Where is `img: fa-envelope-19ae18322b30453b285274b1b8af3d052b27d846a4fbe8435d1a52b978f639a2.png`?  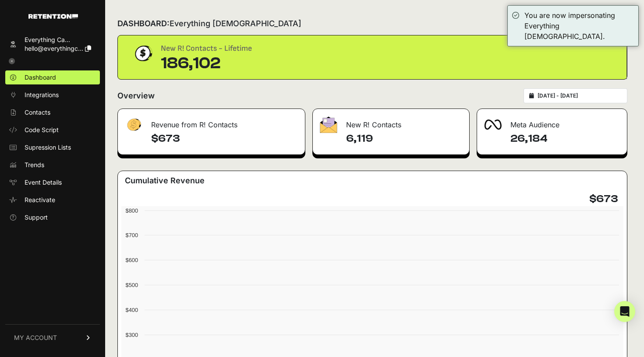
img: fa-envelope-19ae18322b30453b285274b1b8af3d052b27d846a4fbe8435d1a52b978f639a2.png is located at coordinates (328, 125).